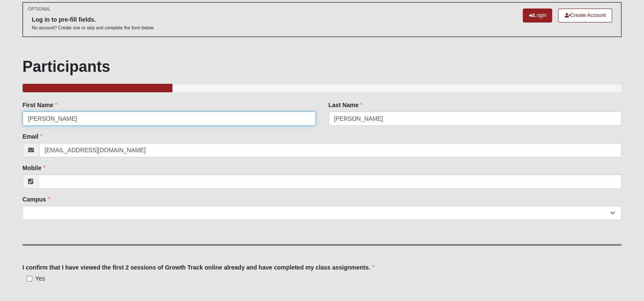 Image resolution: width=644 pixels, height=301 pixels. What do you see at coordinates (34, 168) in the screenshot?
I see `label: Mobile` at bounding box center [34, 168].